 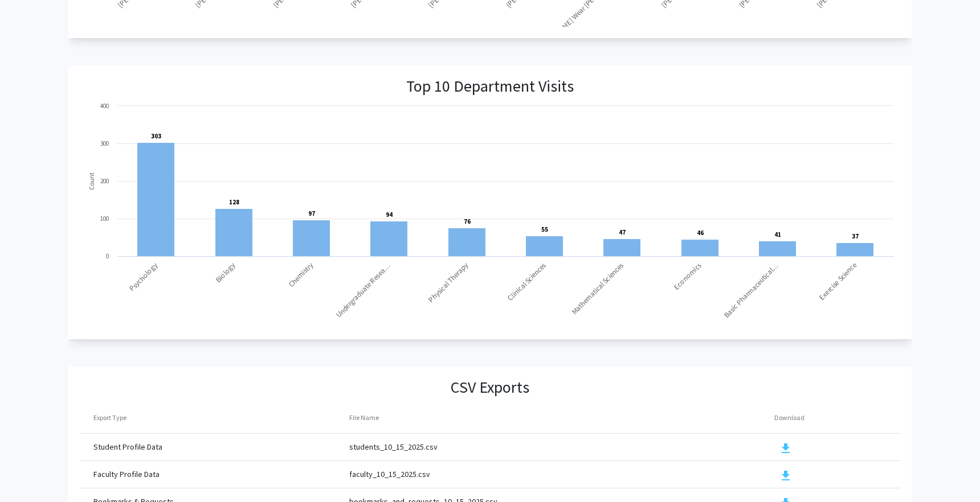 What do you see at coordinates (214, 418) in the screenshot?
I see `th: Export Type` at bounding box center [214, 418].